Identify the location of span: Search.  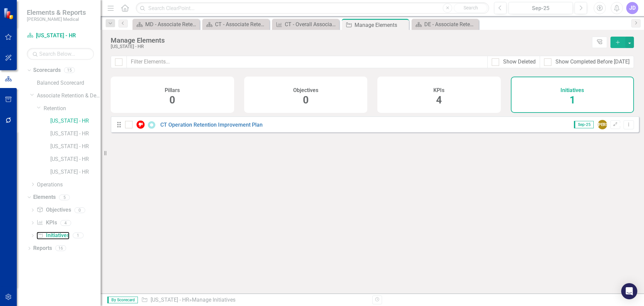
(471, 8).